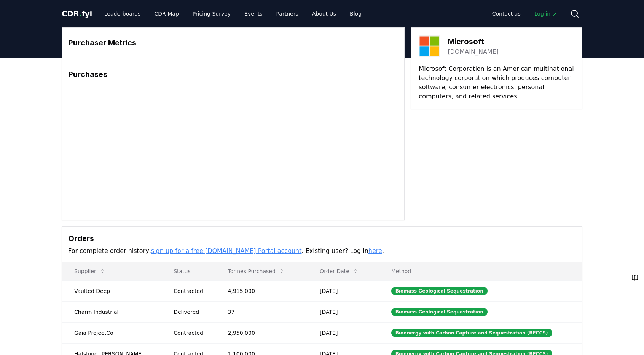 The width and height of the screenshot is (644, 355). What do you see at coordinates (253, 14) in the screenshot?
I see `a: Events` at bounding box center [253, 14].